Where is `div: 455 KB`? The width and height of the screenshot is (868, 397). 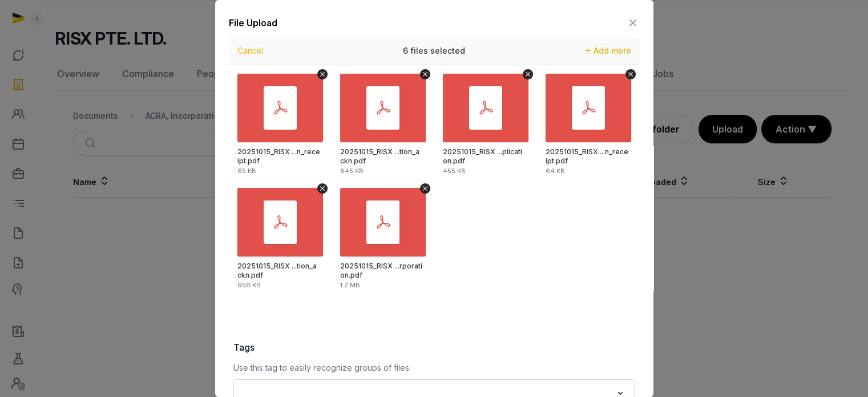 div: 455 KB is located at coordinates (454, 171).